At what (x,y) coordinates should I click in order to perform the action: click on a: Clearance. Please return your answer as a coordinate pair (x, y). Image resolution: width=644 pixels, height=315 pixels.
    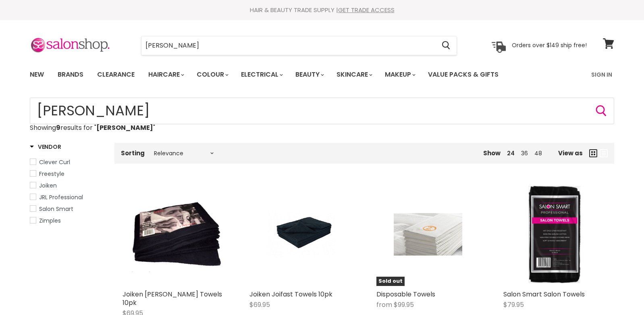
    Looking at the image, I should click on (116, 75).